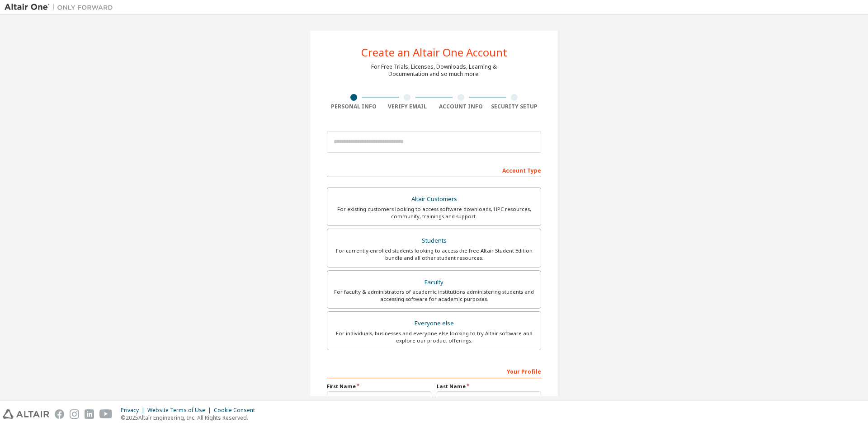 The image size is (868, 427). Describe the element at coordinates (106, 414) in the screenshot. I see `img: youtube.svg` at that location.